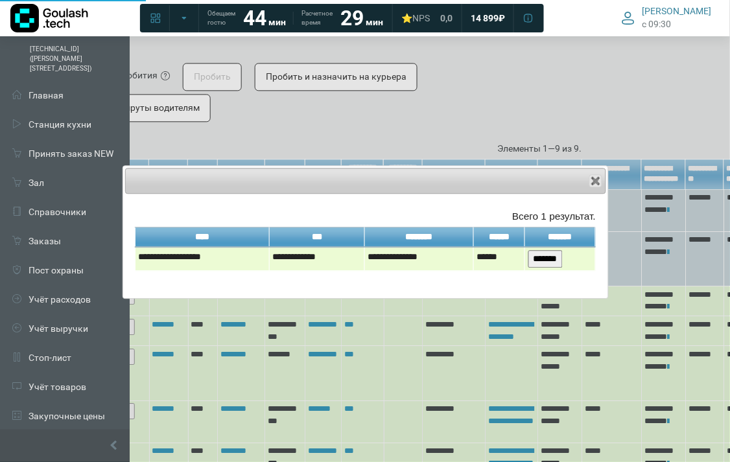 The width and height of the screenshot is (730, 462). What do you see at coordinates (295, 18) in the screenshot?
I see `a: Обещаем гостю 44 мин Расчетное время 29 мин` at bounding box center [295, 18].